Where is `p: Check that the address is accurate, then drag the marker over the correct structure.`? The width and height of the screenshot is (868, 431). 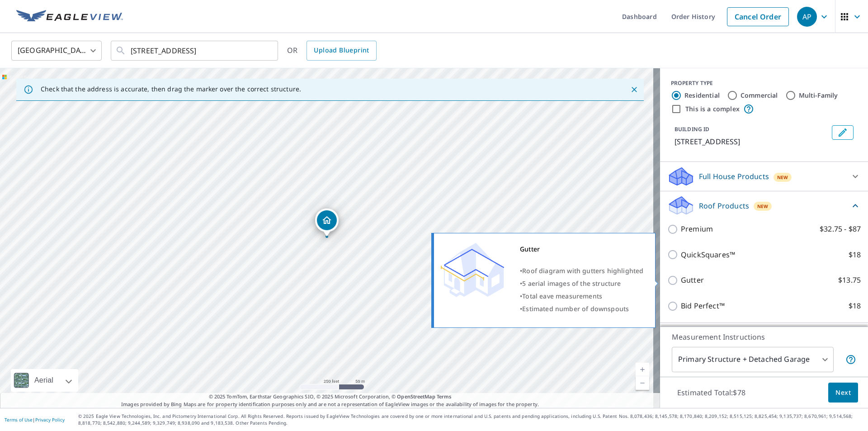
p: Check that the address is accurate, then drag the marker over the correct structure. is located at coordinates (171, 89).